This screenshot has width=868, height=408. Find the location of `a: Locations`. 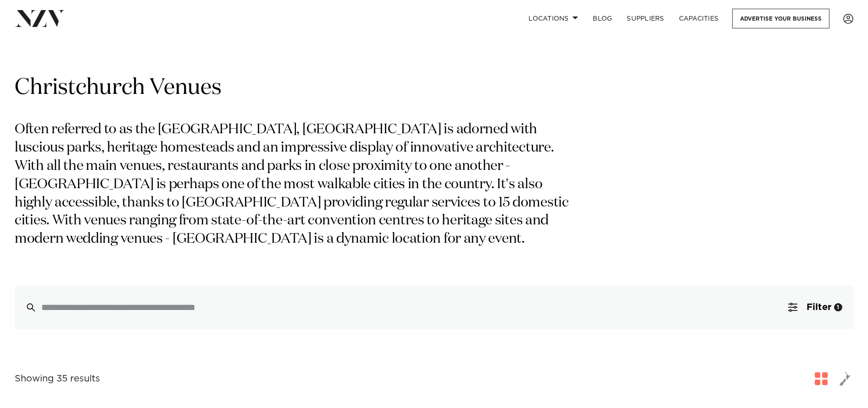

a: Locations is located at coordinates (553, 18).